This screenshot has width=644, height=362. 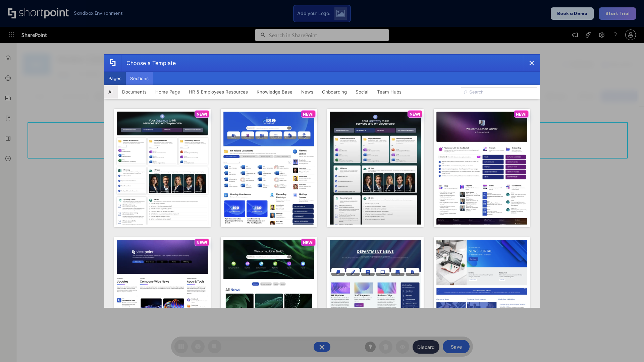 What do you see at coordinates (389, 91) in the screenshot?
I see `button: Team Hubs` at bounding box center [389, 91].